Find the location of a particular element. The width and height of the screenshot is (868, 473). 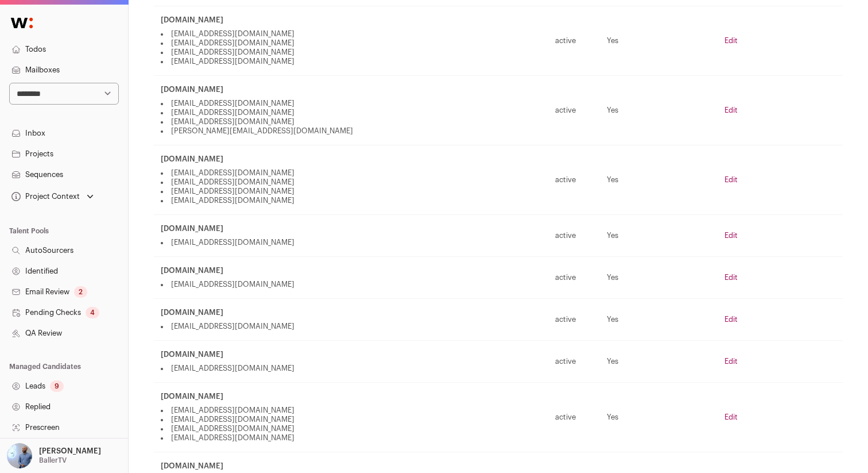

div: 2 is located at coordinates (80, 292).